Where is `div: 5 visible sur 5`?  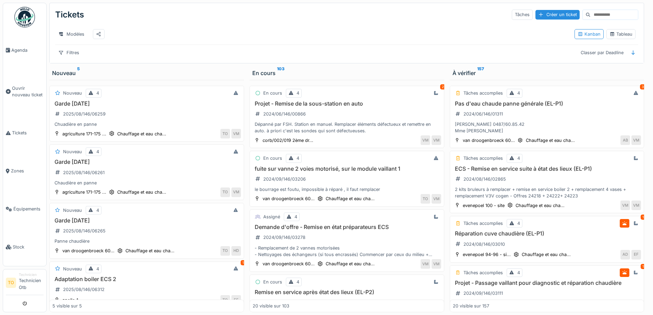 div: 5 visible sur 5 is located at coordinates (67, 306).